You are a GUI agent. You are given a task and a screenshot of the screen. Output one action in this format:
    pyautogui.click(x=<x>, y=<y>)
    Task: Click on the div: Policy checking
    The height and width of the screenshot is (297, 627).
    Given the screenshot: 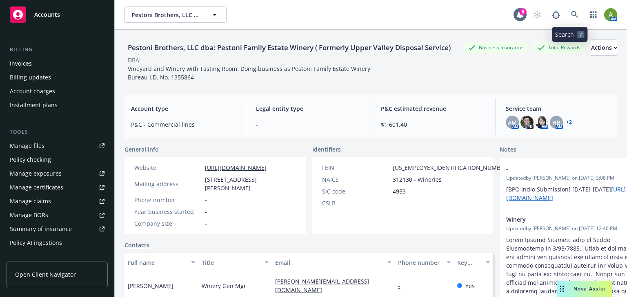 What is the action you would take?
    pyautogui.click(x=30, y=160)
    